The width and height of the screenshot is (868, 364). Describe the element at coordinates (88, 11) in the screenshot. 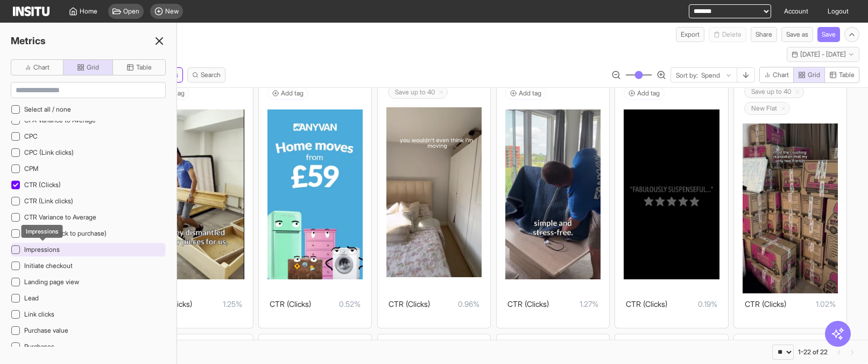

I see `span: Home` at that location.